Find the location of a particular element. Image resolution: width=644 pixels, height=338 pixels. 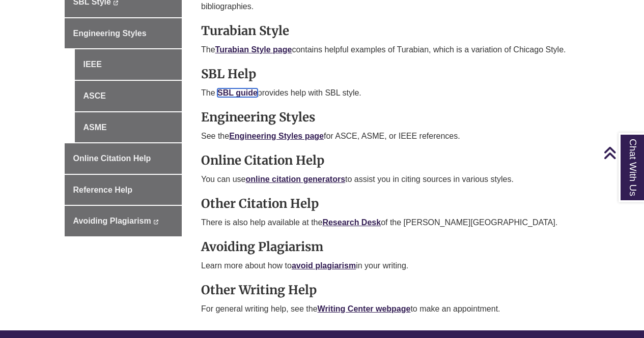

span: Reference Help is located at coordinates (103, 190).